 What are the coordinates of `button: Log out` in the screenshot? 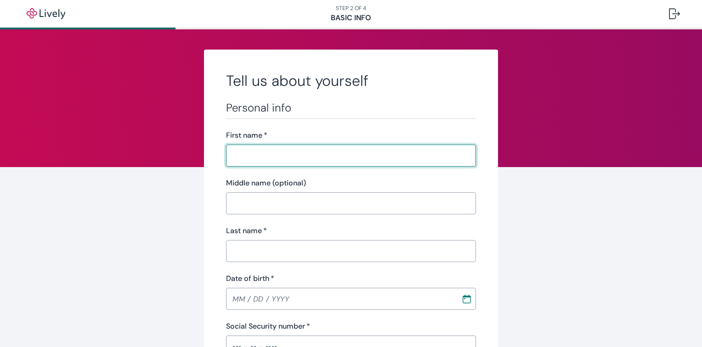 It's located at (674, 14).